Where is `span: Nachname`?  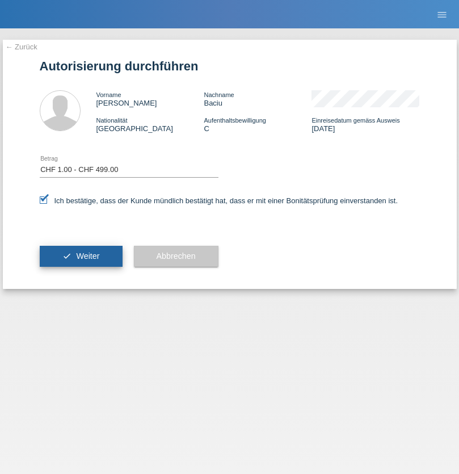 span: Nachname is located at coordinates (219, 95).